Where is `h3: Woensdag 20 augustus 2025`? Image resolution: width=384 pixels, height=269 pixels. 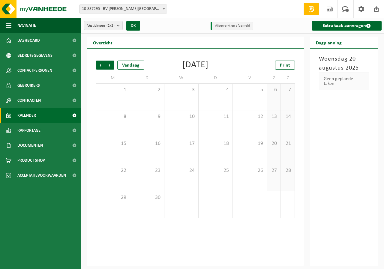 h3: Woensdag 20 augustus 2025 is located at coordinates (344, 64).